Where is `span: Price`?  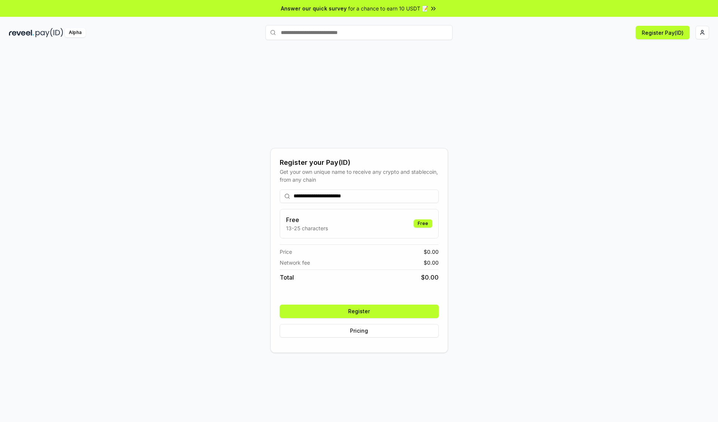 span: Price is located at coordinates (286, 252).